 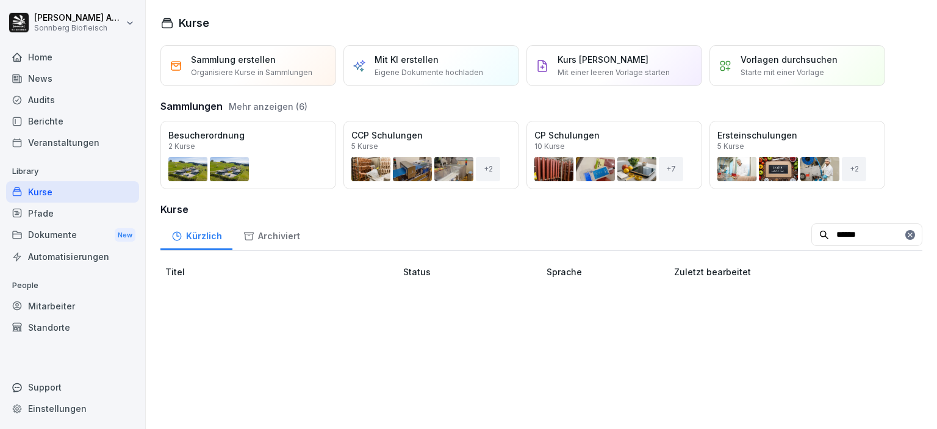 What do you see at coordinates (73, 78) in the screenshot?
I see `a: News` at bounding box center [73, 78].